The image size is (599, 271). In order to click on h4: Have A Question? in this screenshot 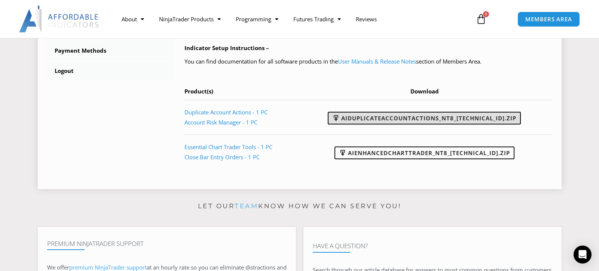, I will do `click(432, 246)`.